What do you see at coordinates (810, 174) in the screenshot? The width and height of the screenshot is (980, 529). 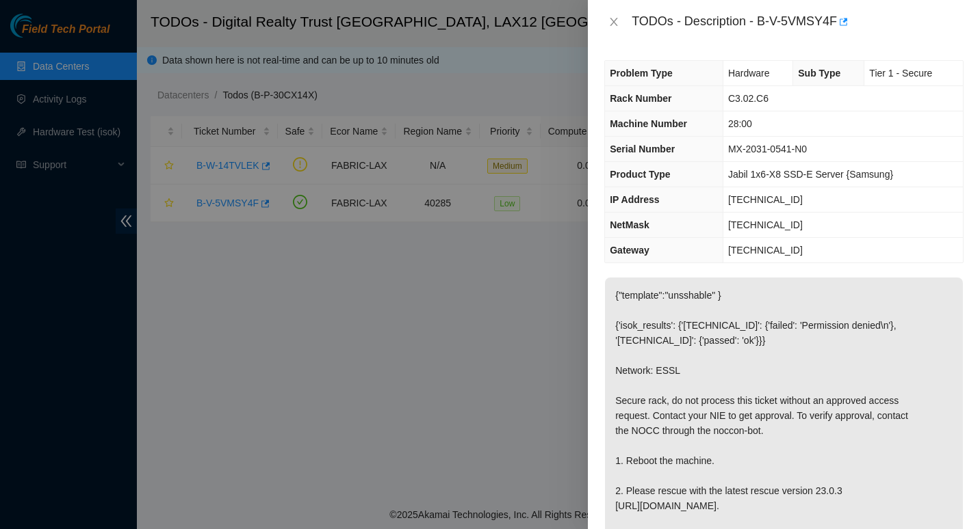 I see `span: Jabil 1x6-X8 SSD-E Server {Samsung}` at bounding box center [810, 174].